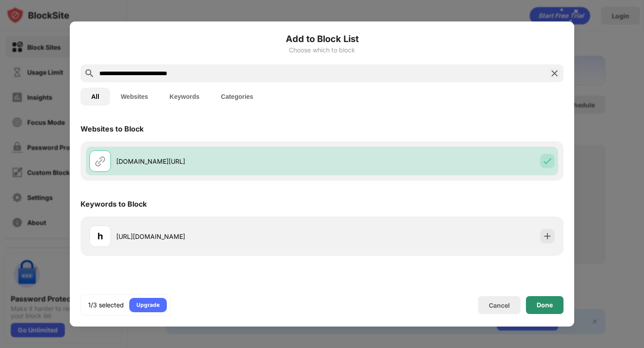 This screenshot has height=348, width=644. What do you see at coordinates (106, 305) in the screenshot?
I see `div: 1/3 selected` at bounding box center [106, 305].